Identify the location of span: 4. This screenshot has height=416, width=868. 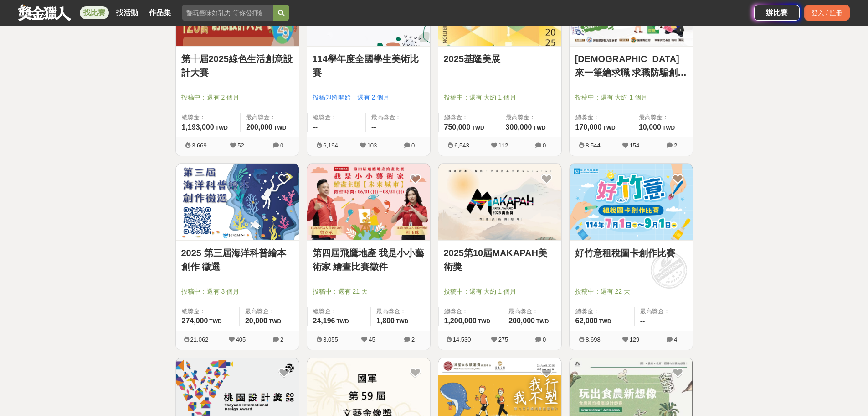
(675, 339).